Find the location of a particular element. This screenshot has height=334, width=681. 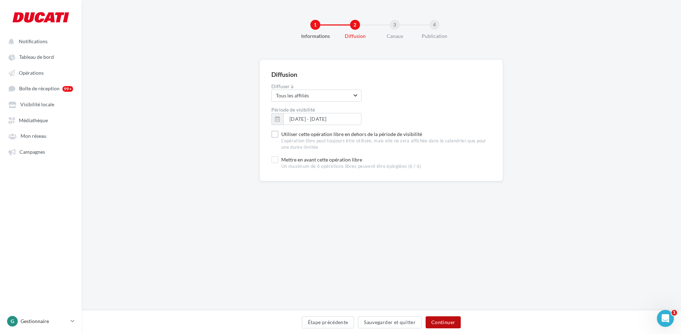

a: Tableau de bord is located at coordinates (41, 57).